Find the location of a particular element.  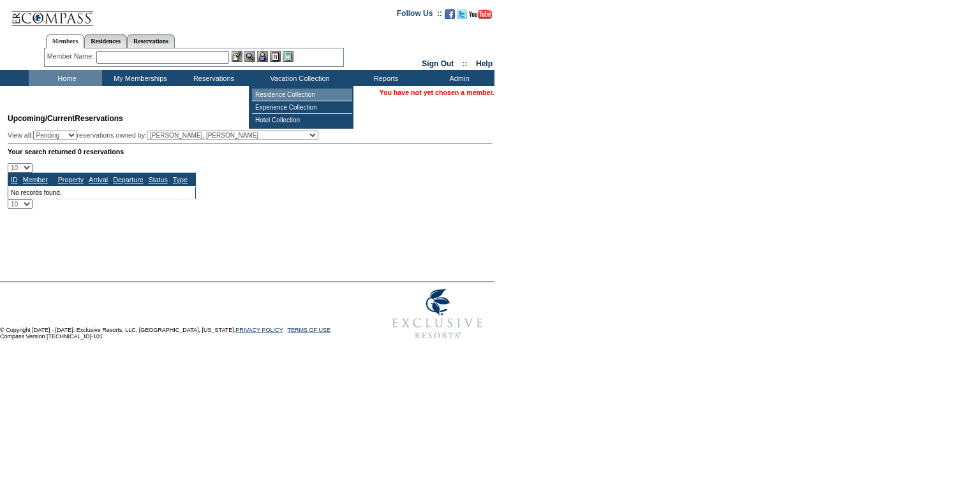

a: Reservations is located at coordinates (151, 41).